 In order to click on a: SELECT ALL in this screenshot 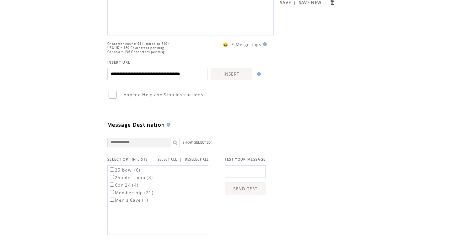, I will do `click(167, 159)`.